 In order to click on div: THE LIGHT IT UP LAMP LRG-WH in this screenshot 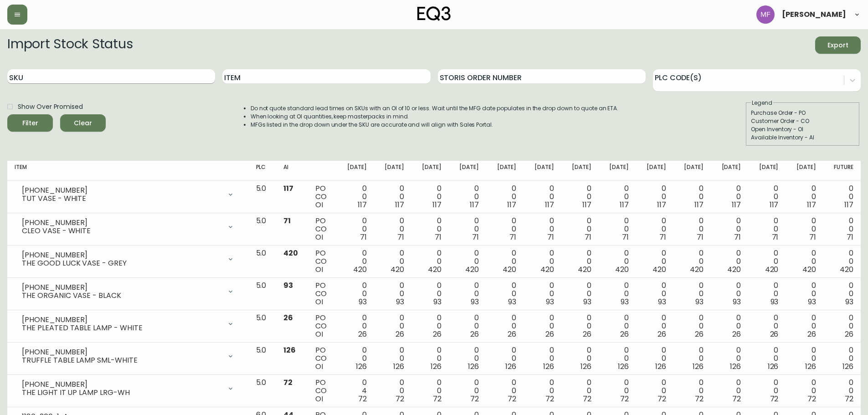, I will do `click(122, 392)`.